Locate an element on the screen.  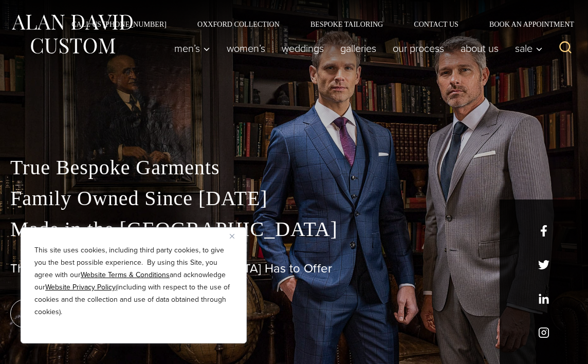
u: Website Privacy Policy is located at coordinates (80, 287).